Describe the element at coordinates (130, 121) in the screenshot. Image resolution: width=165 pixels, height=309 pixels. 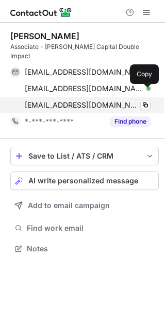
I see `button: Reveal Button` at that location.